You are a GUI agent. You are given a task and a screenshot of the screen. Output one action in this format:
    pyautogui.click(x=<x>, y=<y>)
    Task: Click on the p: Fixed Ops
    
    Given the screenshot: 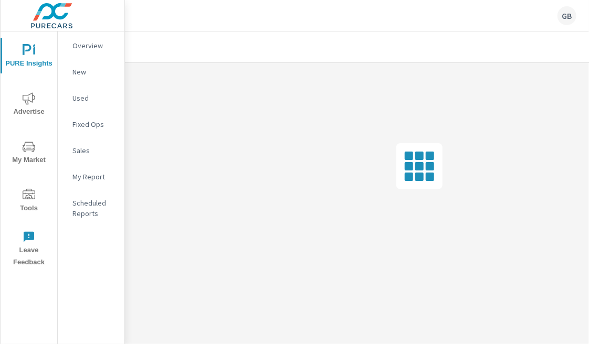 What is the action you would take?
    pyautogui.click(x=94, y=124)
    